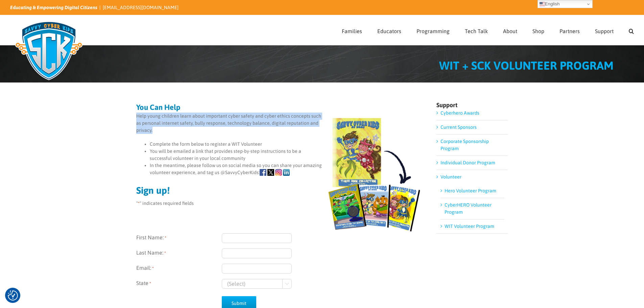 This screenshot has width=644, height=308. Describe the element at coordinates (476, 30) in the screenshot. I see `a: Tech Talk` at that location.